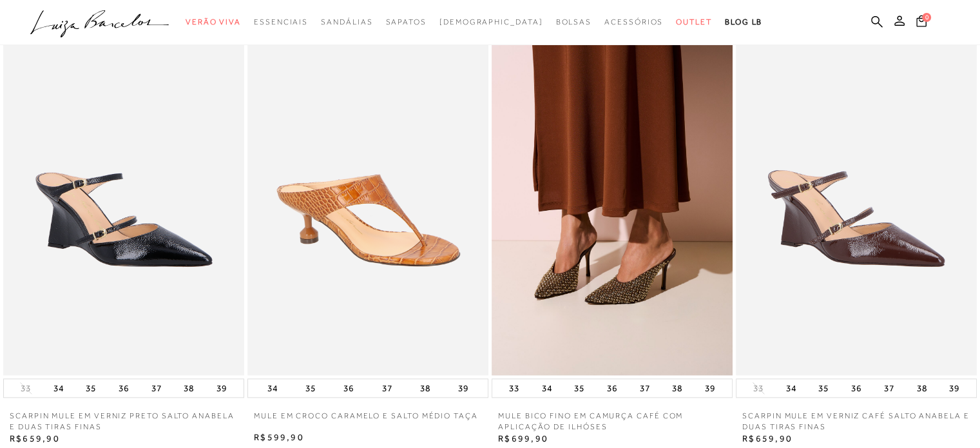  What do you see at coordinates (634, 22) in the screenshot?
I see `span: Acessórios` at bounding box center [634, 22].